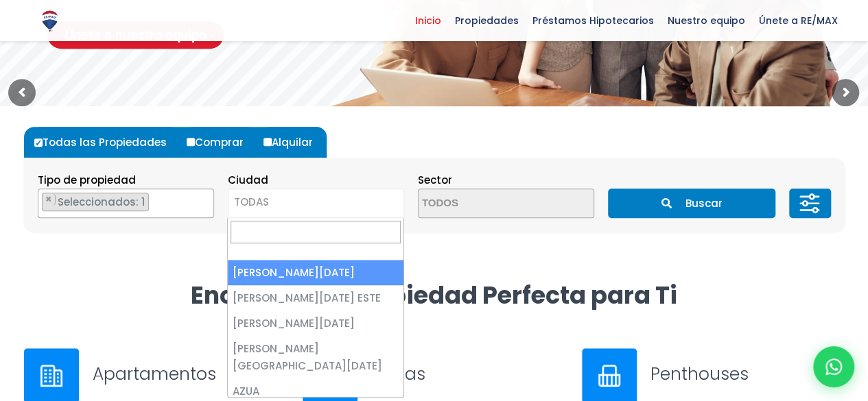 The image size is (868, 401). I want to click on span: Sector, so click(435, 180).